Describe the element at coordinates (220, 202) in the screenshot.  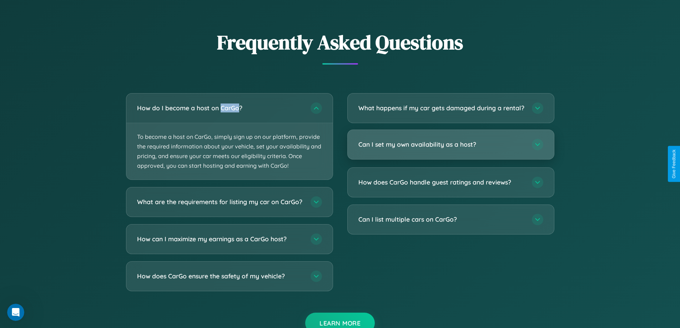
I see `h3: What are the requirements for listing my car on CarGo?` at that location.